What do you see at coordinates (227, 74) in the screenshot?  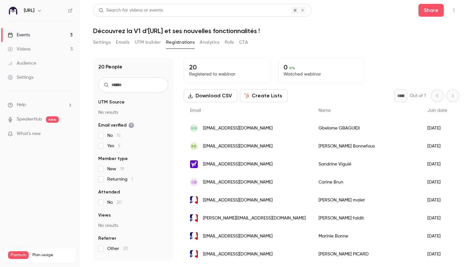 I see `p: Registered to webinar` at bounding box center [227, 74].